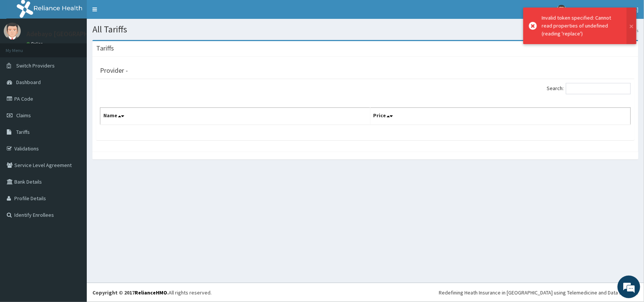  What do you see at coordinates (105, 48) in the screenshot?
I see `h3: Tariffs` at bounding box center [105, 48].